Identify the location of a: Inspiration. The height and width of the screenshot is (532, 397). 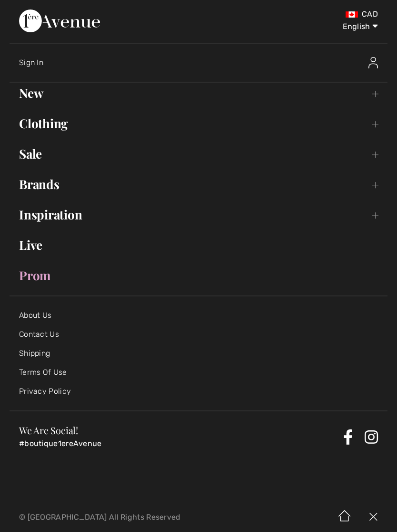
(198, 215).